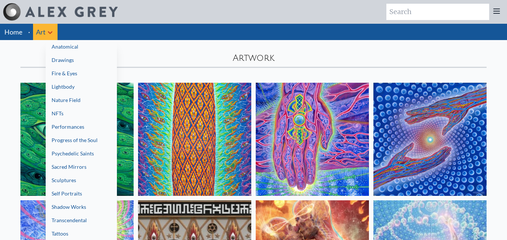 Image resolution: width=507 pixels, height=240 pixels. Describe the element at coordinates (81, 60) in the screenshot. I see `a: Drawings` at that location.